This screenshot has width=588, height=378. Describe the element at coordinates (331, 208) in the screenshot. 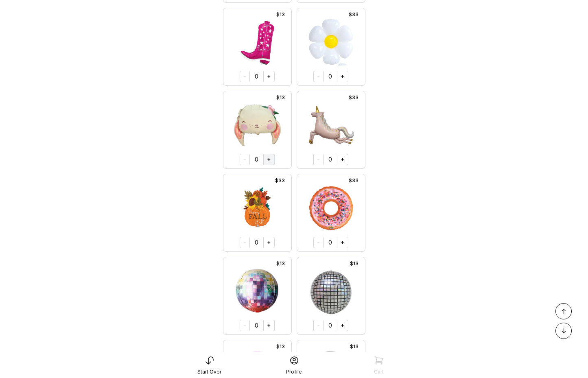

I see `img: Mighty Donut, 30in, Betallic` at that location.